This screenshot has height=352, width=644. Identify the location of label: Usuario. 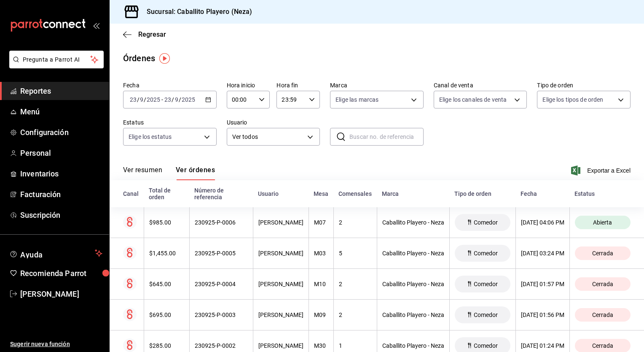
(273, 122).